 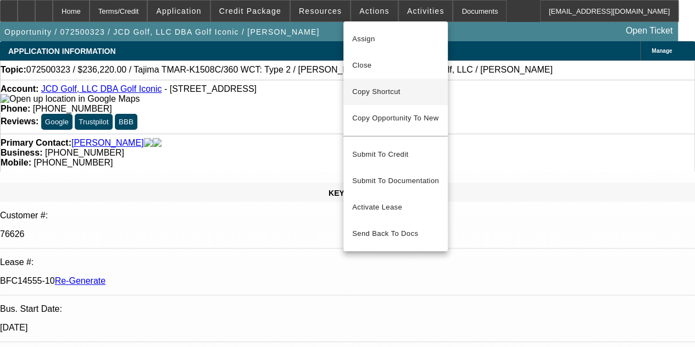 What do you see at coordinates (396, 65) in the screenshot?
I see `span: Close` at bounding box center [396, 65].